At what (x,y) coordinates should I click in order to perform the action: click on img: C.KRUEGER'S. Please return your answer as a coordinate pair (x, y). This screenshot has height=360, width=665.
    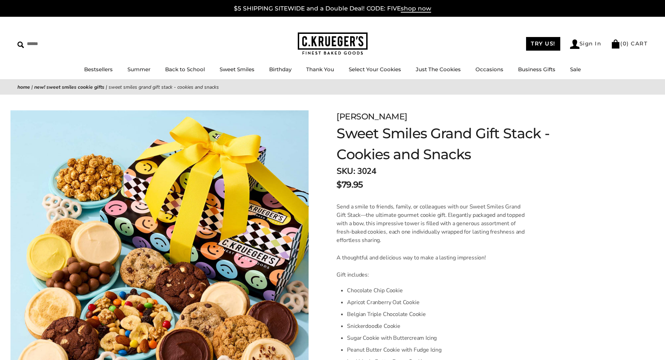
    Looking at the image, I should click on (332, 44).